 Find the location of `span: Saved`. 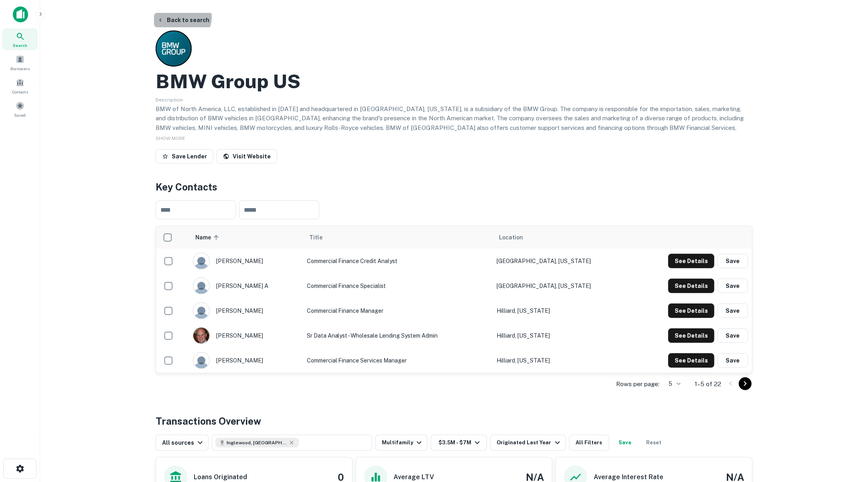

span: Saved is located at coordinates (20, 116).